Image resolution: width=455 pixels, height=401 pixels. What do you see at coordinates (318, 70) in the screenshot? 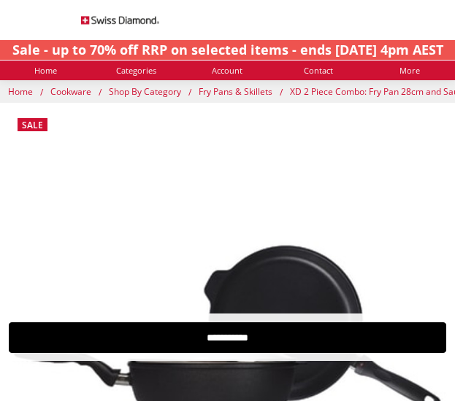
I see `span: Contact` at bounding box center [318, 70].